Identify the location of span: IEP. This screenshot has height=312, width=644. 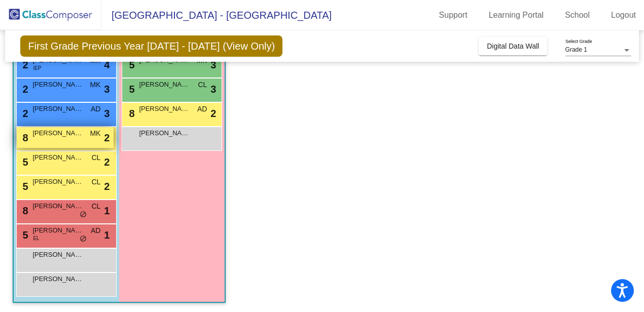
(37, 68).